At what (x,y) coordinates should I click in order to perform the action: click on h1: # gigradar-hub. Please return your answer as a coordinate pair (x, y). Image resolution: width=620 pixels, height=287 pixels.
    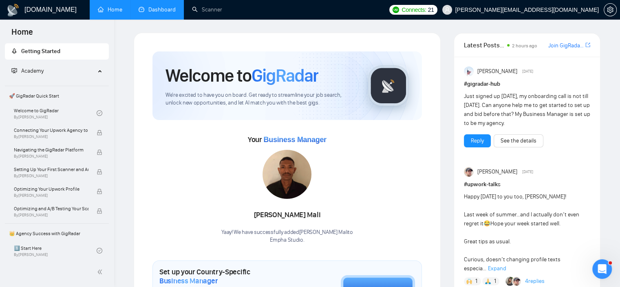
    Looking at the image, I should click on (527, 84).